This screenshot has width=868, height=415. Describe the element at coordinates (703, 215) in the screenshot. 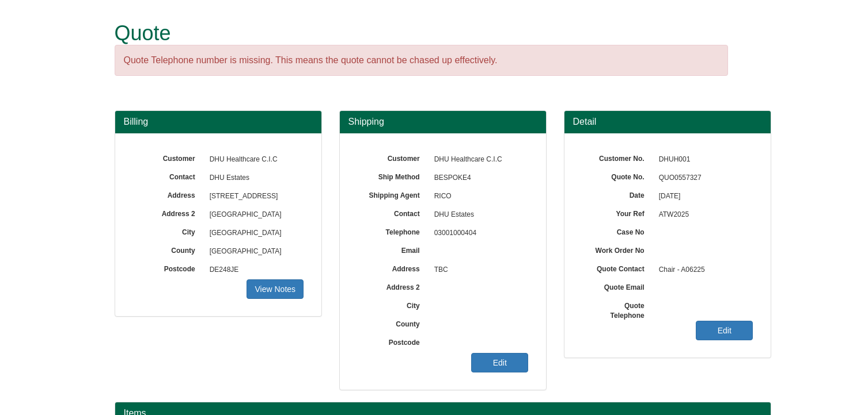

I see `span: ATW2025` at that location.